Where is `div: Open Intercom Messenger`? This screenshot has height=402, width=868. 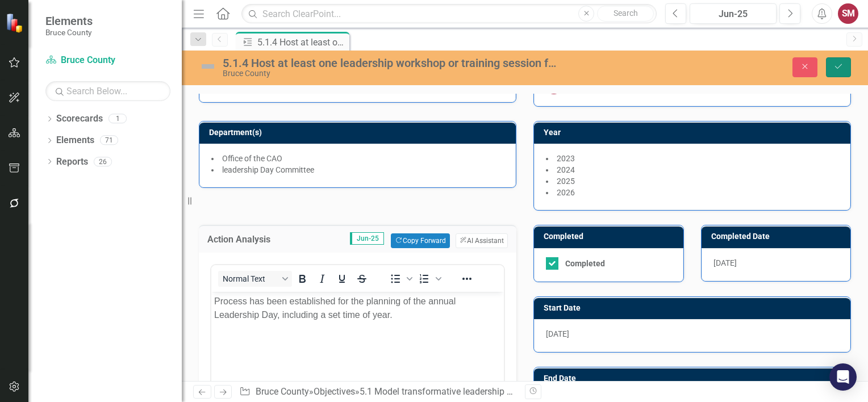
div: Open Intercom Messenger is located at coordinates (843, 377).